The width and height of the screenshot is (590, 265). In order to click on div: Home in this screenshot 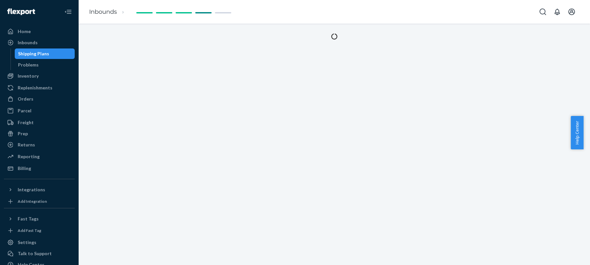, I will do `click(24, 31)`.